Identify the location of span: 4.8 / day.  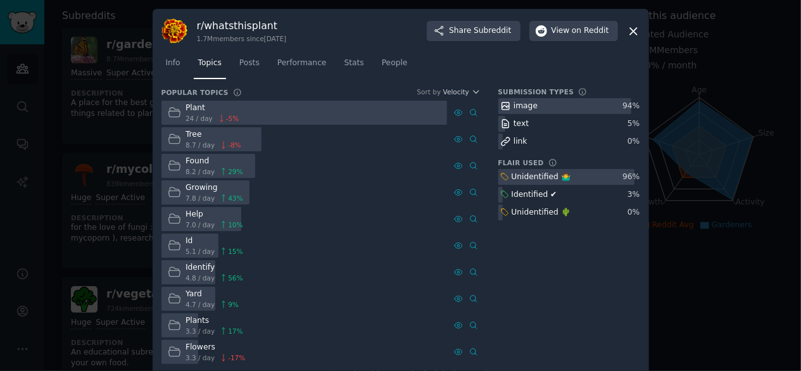
(200, 278).